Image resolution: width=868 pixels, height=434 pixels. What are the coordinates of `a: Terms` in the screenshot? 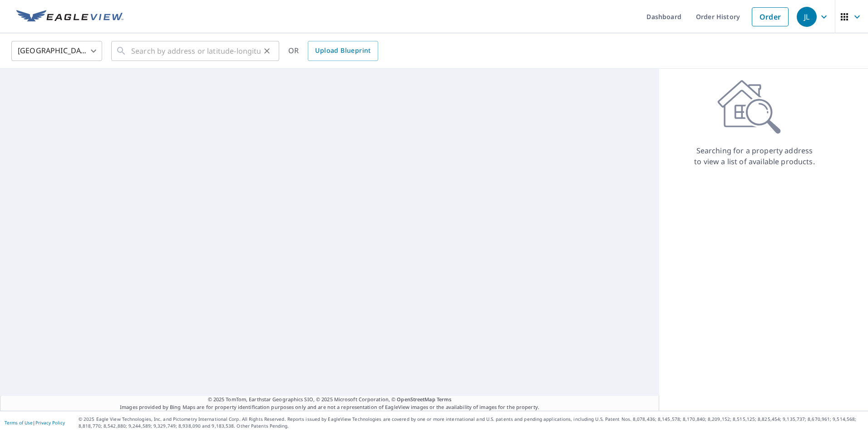 It's located at (444, 398).